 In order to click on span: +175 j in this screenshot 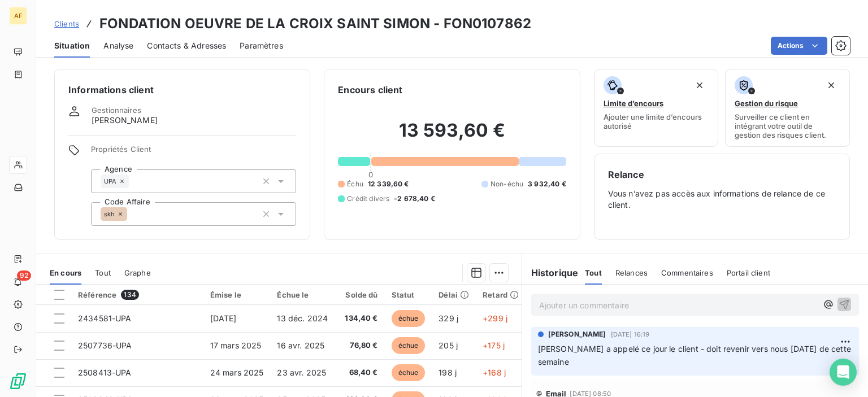, I will do `click(493, 345)`.